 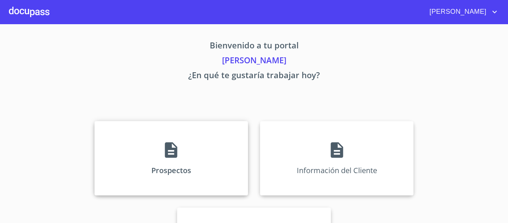 I want to click on p: Bienvenido a tu portal, so click(x=254, y=46).